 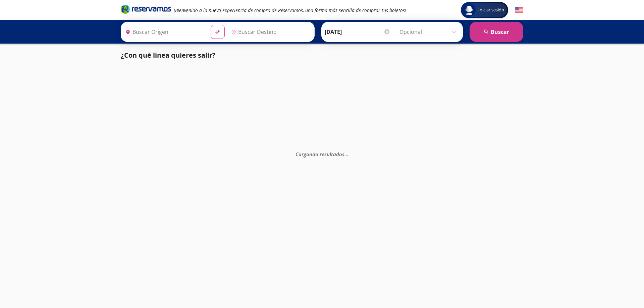 What do you see at coordinates (164, 32) in the screenshot?
I see `input: Buscar Origen` at bounding box center [164, 32].